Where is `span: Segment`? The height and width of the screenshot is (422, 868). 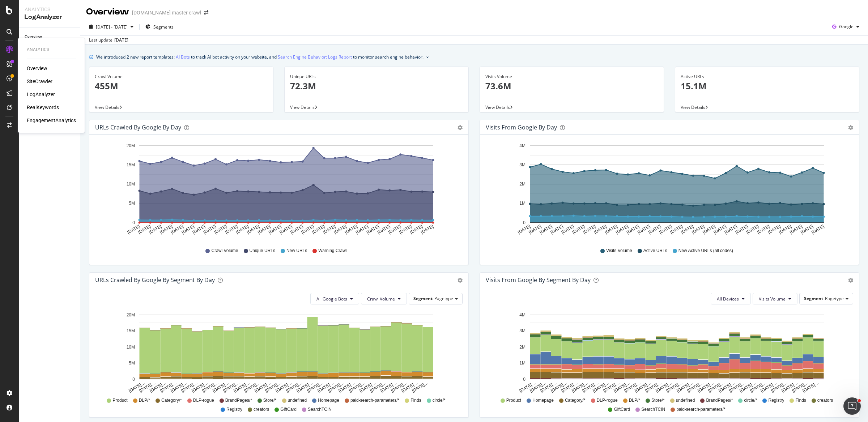 span: Segment is located at coordinates (423, 298).